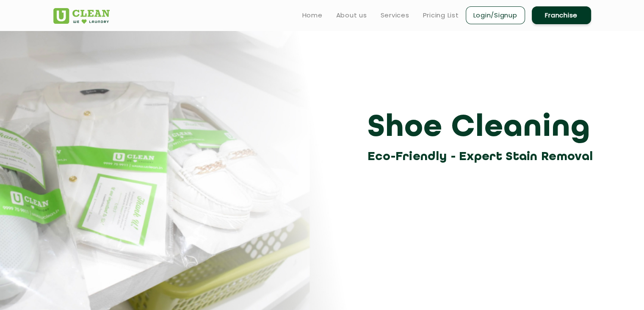 The height and width of the screenshot is (310, 644). I want to click on a: Login/Signup, so click(496, 15).